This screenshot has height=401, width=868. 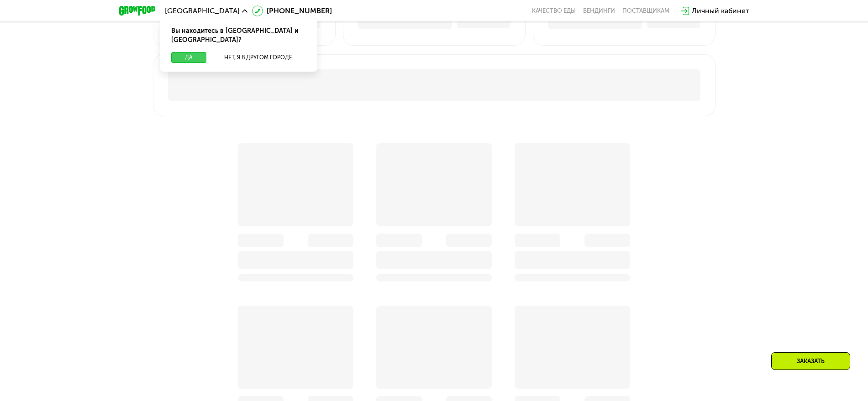 What do you see at coordinates (599, 11) in the screenshot?
I see `a: Вендинги` at bounding box center [599, 11].